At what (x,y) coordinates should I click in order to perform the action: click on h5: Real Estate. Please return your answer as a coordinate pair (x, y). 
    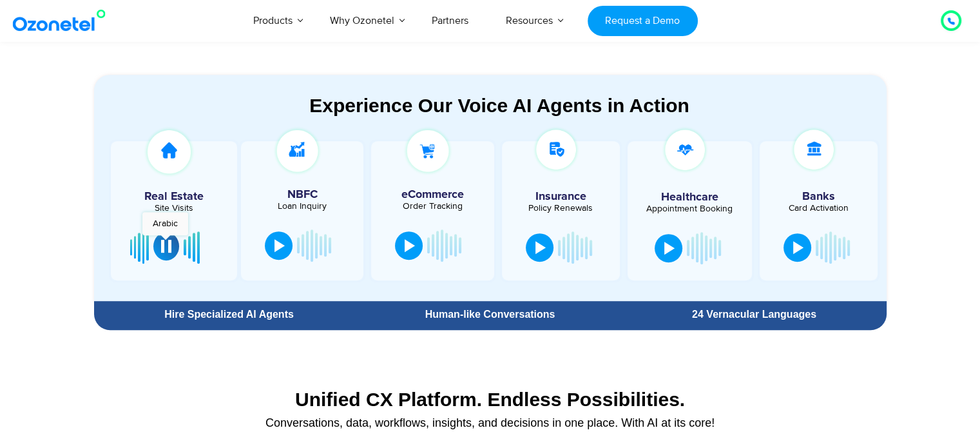
    Looking at the image, I should click on (174, 197).